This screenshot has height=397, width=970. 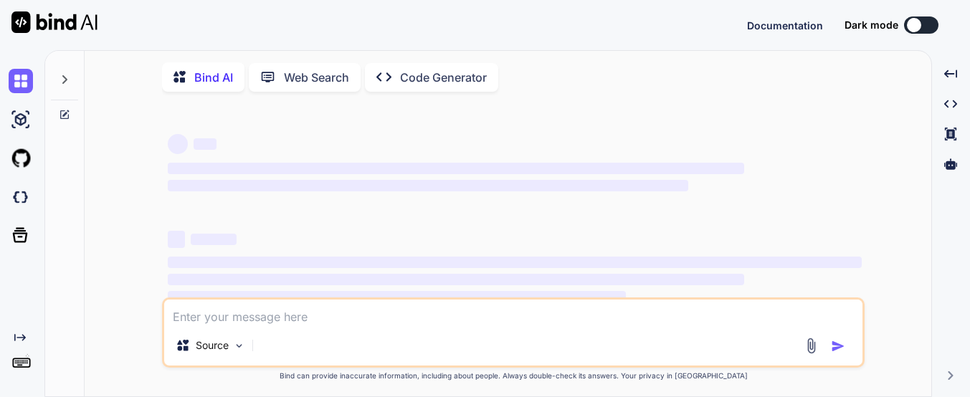 I want to click on img: Bind AI, so click(x=54, y=22).